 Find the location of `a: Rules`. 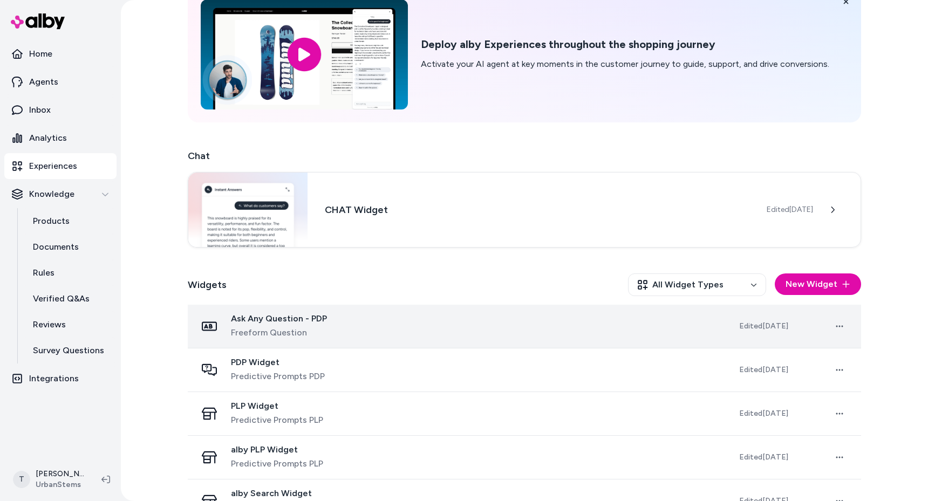

a: Rules is located at coordinates (69, 273).